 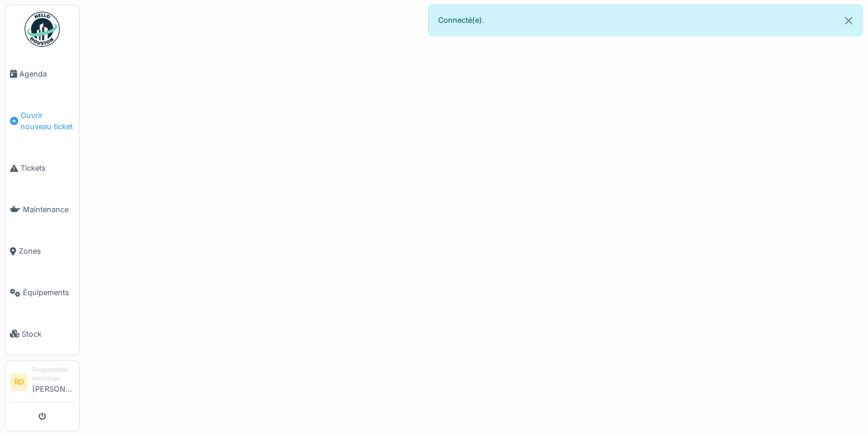 I want to click on span: Zones, so click(x=46, y=251).